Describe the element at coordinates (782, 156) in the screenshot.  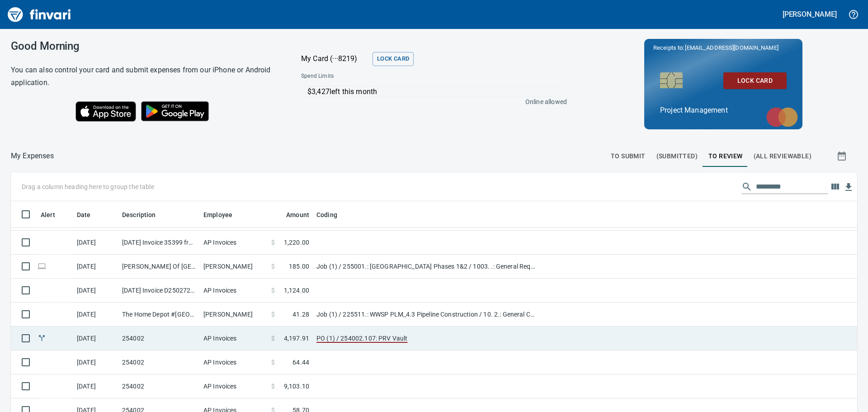
I see `span: (All Reviewable)` at that location.